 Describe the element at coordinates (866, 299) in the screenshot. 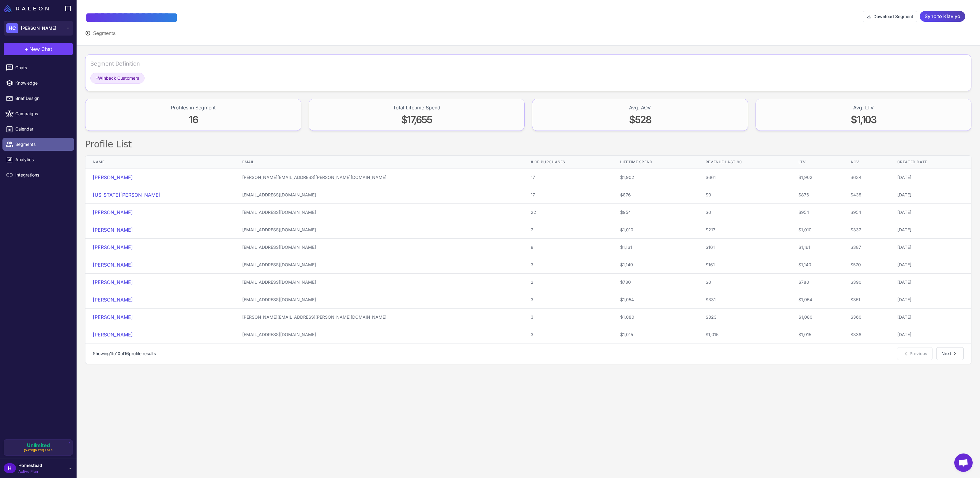

I see `td: $351` at that location.